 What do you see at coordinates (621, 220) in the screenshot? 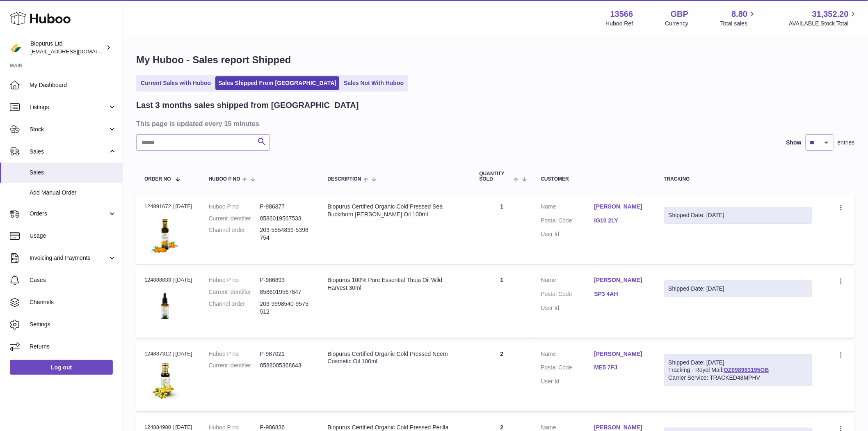
I see `a: IG10 2LY` at bounding box center [621, 220].